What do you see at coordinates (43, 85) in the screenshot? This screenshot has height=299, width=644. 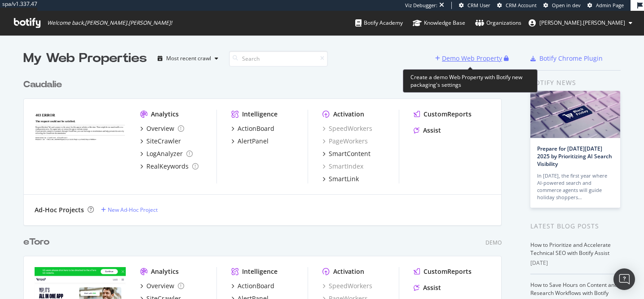 I see `div: Caudalie` at bounding box center [43, 85].